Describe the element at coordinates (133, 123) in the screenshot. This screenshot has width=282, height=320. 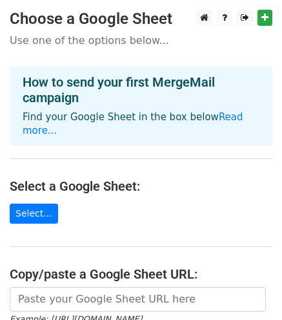
I see `a: Read more...` at that location.